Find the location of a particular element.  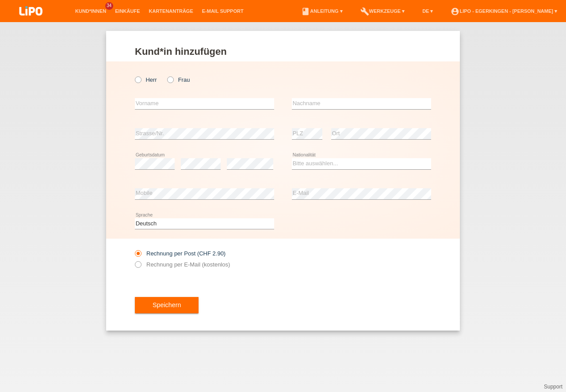

i: account_circle is located at coordinates (455, 12).